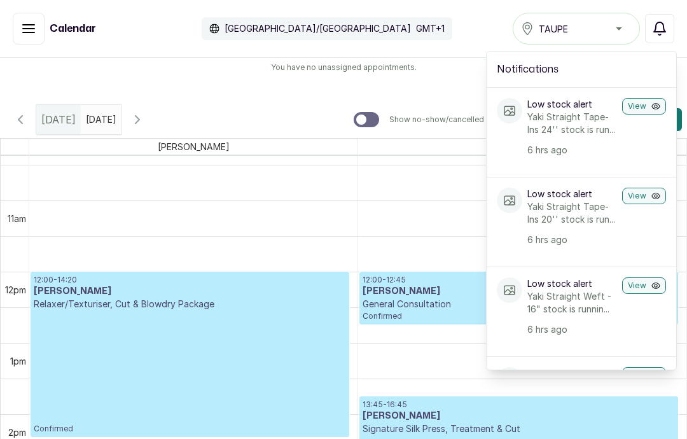 This screenshot has height=439, width=687. I want to click on p: 12:00 - 14:20, so click(190, 280).